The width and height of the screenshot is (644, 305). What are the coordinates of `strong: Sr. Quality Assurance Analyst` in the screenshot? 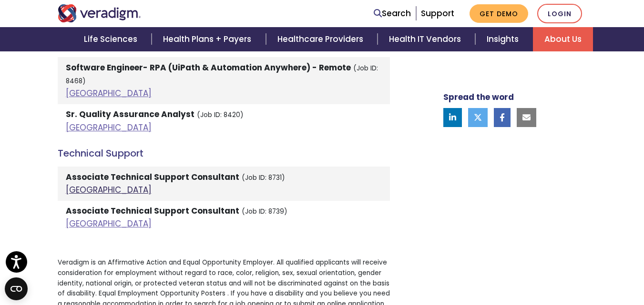 It's located at (130, 114).